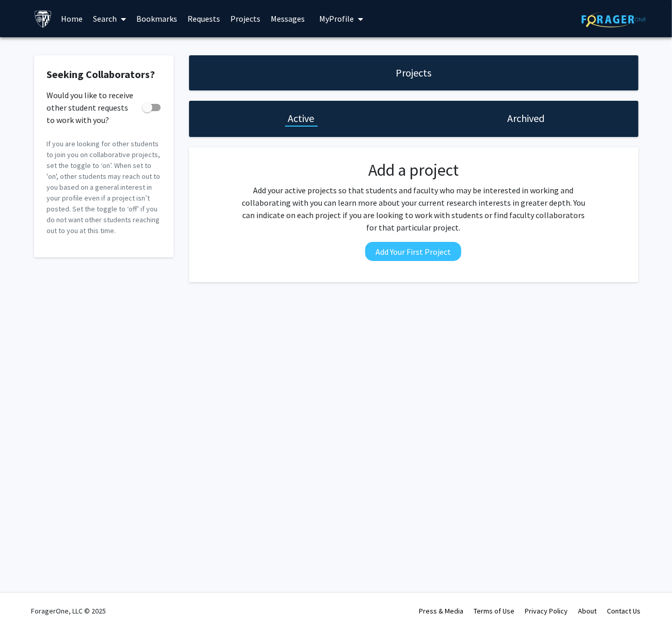  What do you see at coordinates (414, 209) in the screenshot?
I see `p: Add your active projects so that students and faculty who may be interested in working and collab...` at bounding box center [414, 209].